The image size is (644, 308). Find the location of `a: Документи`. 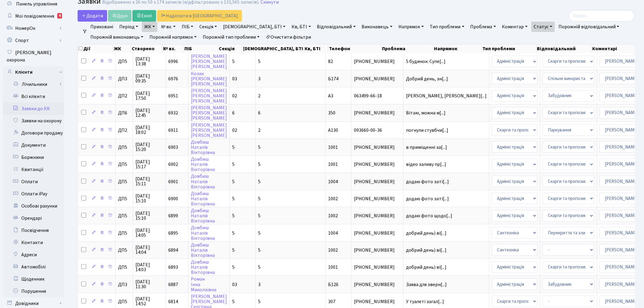

a: Документи is located at coordinates (34, 145).